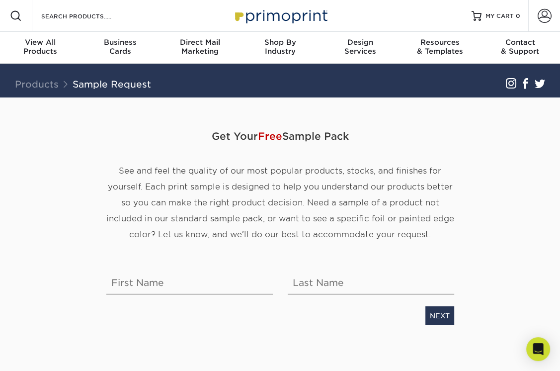  Describe the element at coordinates (360, 42) in the screenshot. I see `span: Design` at that location.